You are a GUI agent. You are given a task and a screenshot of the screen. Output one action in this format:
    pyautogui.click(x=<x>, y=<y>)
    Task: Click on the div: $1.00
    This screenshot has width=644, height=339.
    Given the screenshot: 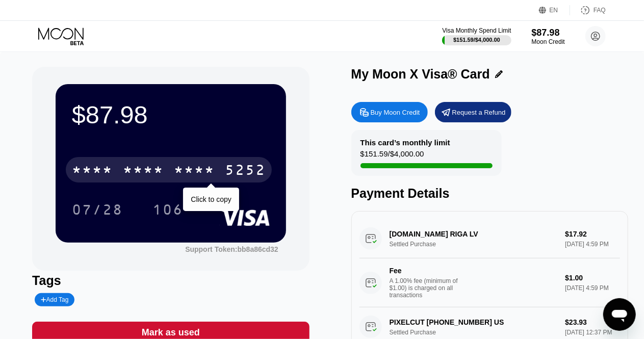 What is the action you would take?
    pyautogui.click(x=593, y=278)
    